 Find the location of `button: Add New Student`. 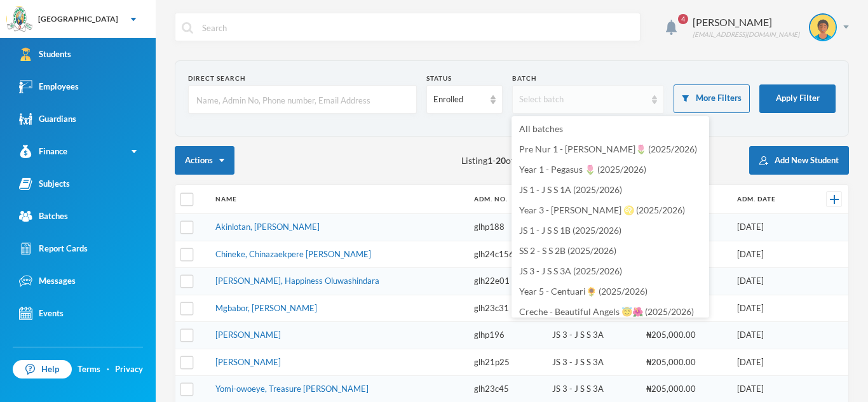

button: Add New Student is located at coordinates (798, 160).